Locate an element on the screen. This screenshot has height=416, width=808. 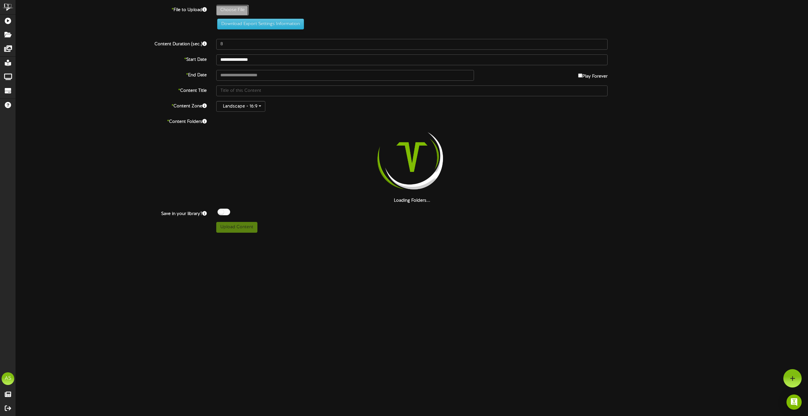
label: Save in your library? is located at coordinates (111, 213).